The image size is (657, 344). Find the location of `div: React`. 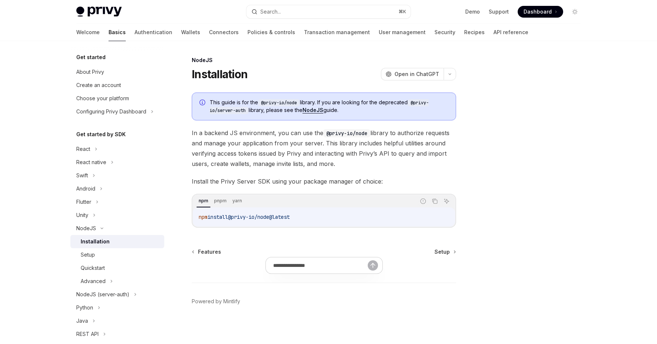

div: React is located at coordinates (83, 149).